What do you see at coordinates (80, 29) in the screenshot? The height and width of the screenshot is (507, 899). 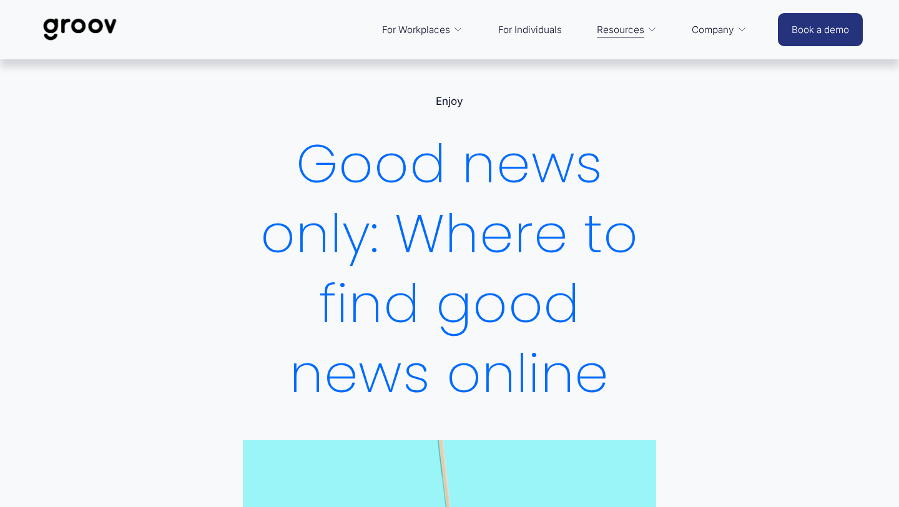 I see `img: Groov | Workplace Science Platform | Unlock Performance | Drive Results` at bounding box center [80, 29].